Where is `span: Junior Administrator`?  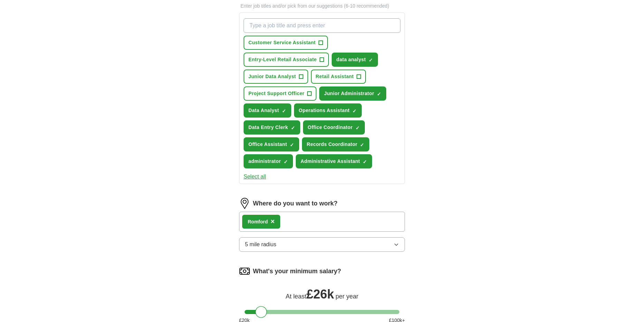 span: Junior Administrator is located at coordinates (349, 93).